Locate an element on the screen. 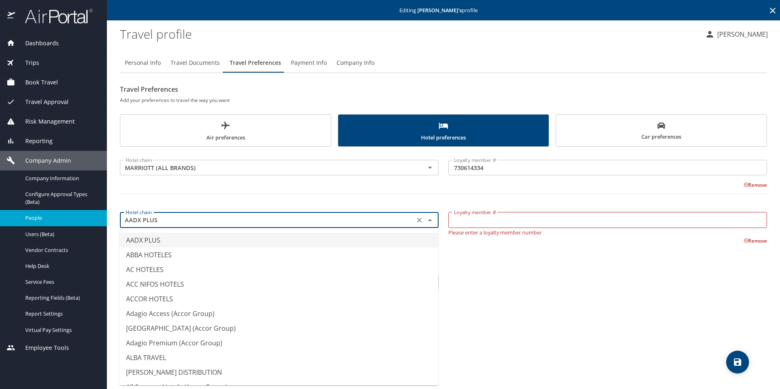 This screenshot has height=389, width=780. button: Clear is located at coordinates (420, 220).